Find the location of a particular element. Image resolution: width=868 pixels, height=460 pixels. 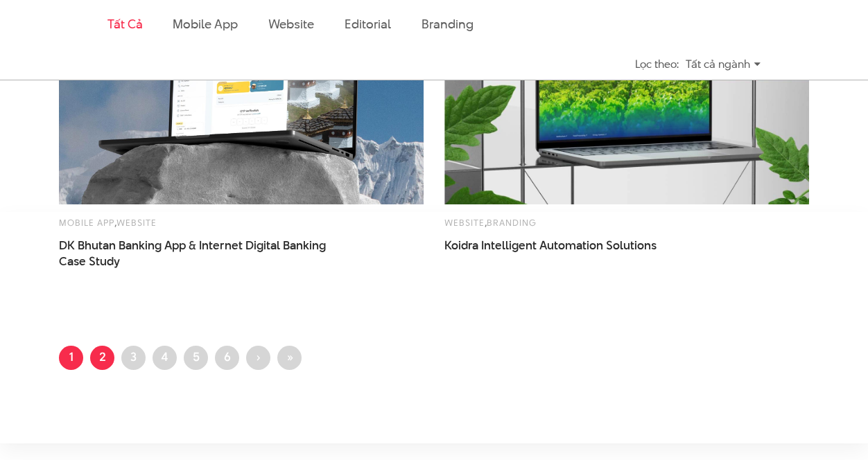

a: Koidra Intelligent Automation Solutions is located at coordinates (583, 254).